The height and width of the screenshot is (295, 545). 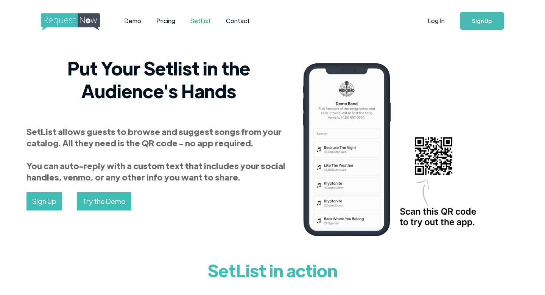 What do you see at coordinates (238, 21) in the screenshot?
I see `a: Contact` at bounding box center [238, 21].